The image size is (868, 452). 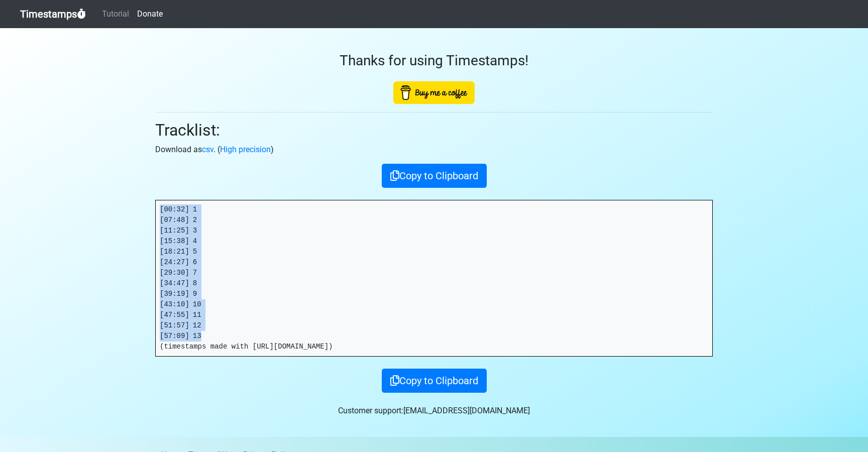 I want to click on h2: Tracklist:, so click(x=434, y=130).